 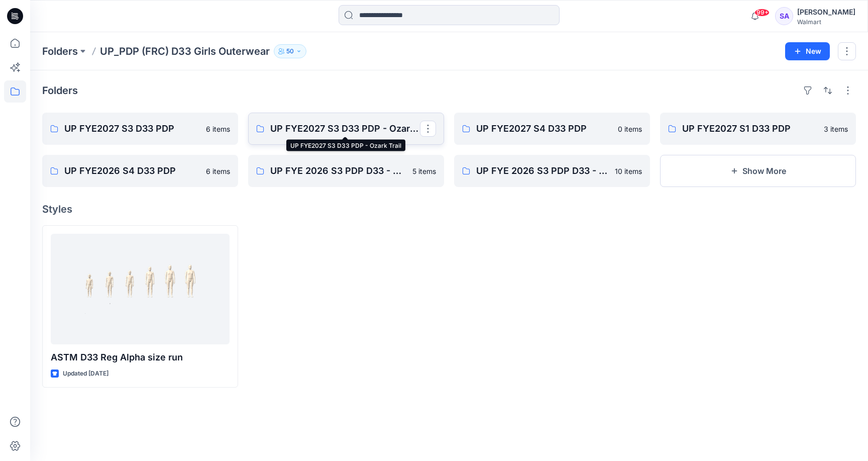 I want to click on p: Folders, so click(x=60, y=51).